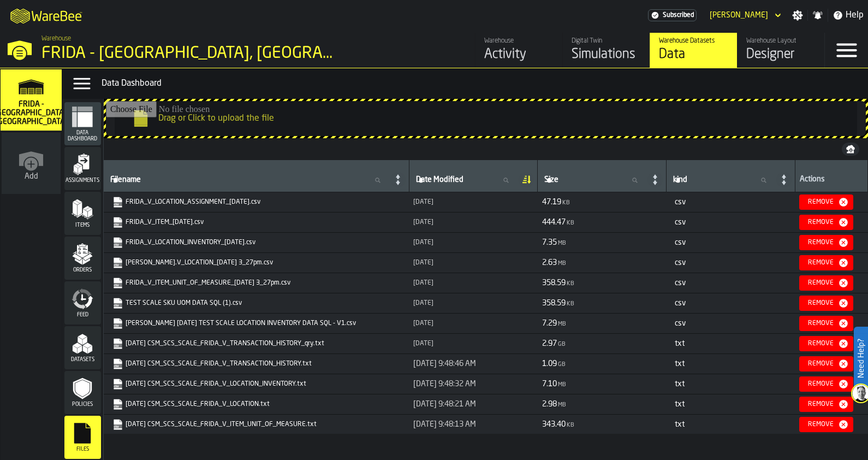 The width and height of the screenshot is (868, 460). I want to click on span: FRIDA_V_ITEM_UNIT_OF_MEASURE_2025-10-02 3_27pm.csv, so click(256, 283).